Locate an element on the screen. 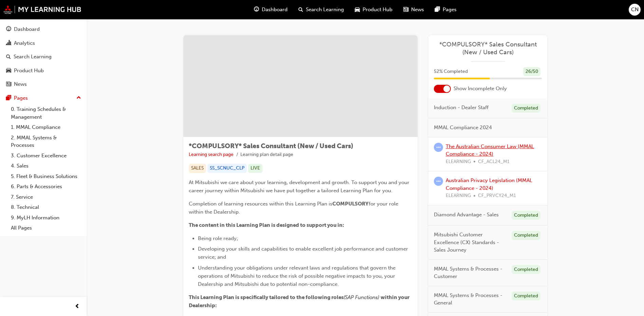 The width and height of the screenshot is (644, 316). a: news-iconNews is located at coordinates (414, 10).